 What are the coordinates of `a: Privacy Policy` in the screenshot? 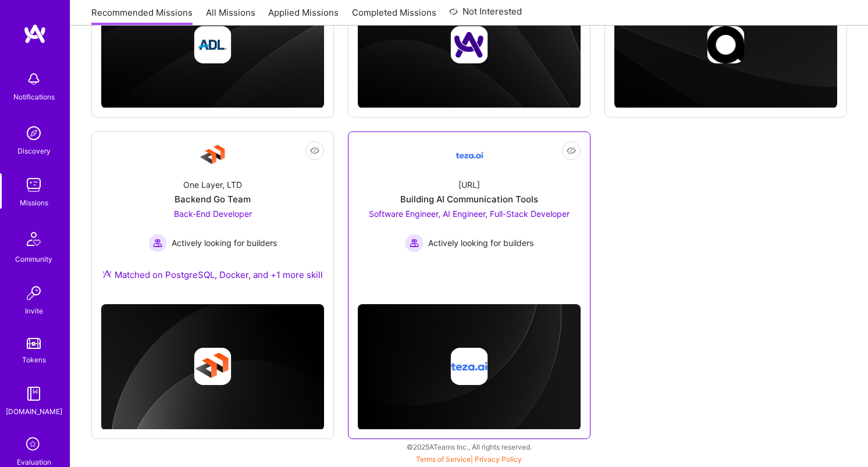 It's located at (498, 459).